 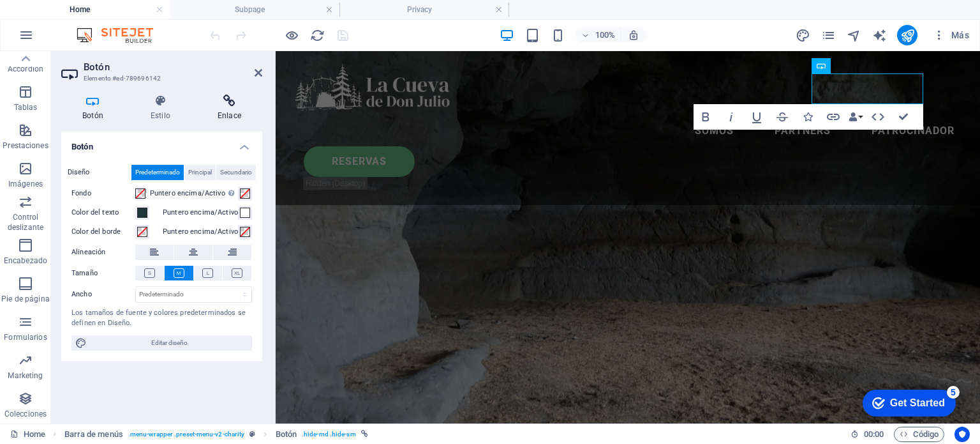 I want to click on button: Italic (Ctrl+I), so click(x=731, y=117).